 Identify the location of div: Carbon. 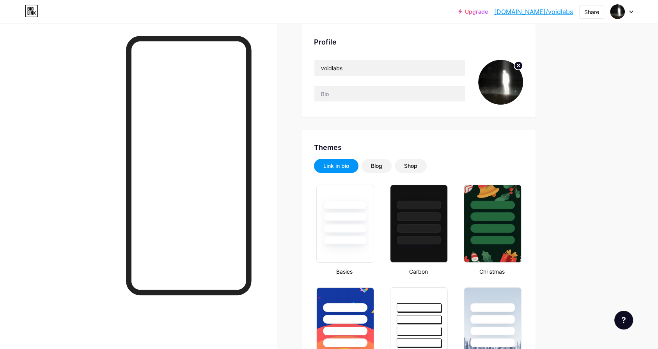
(418, 271).